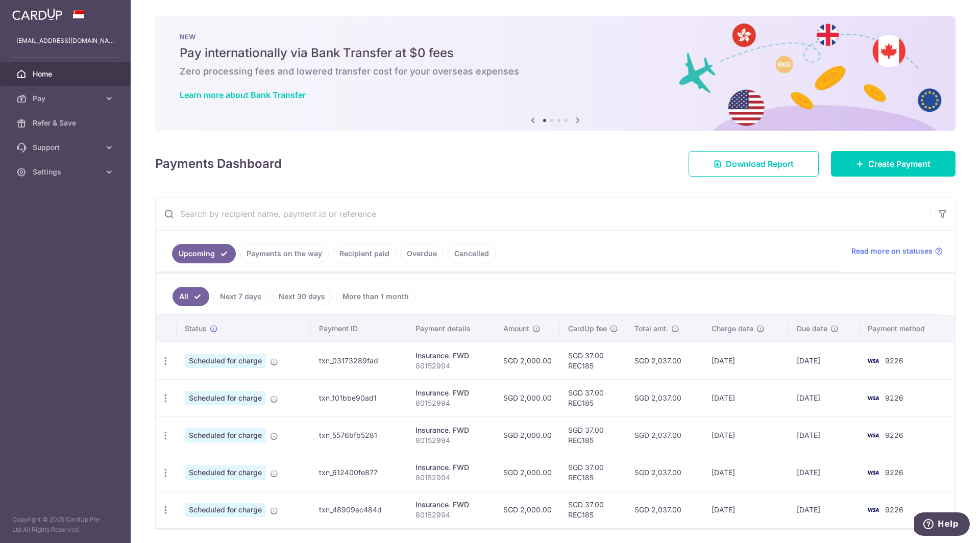  Describe the element at coordinates (66, 148) in the screenshot. I see `span: Support` at that location.